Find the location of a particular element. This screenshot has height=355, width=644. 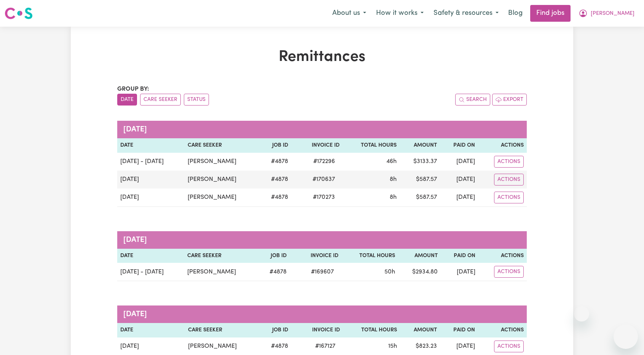

h1: Remittances is located at coordinates (322, 57).